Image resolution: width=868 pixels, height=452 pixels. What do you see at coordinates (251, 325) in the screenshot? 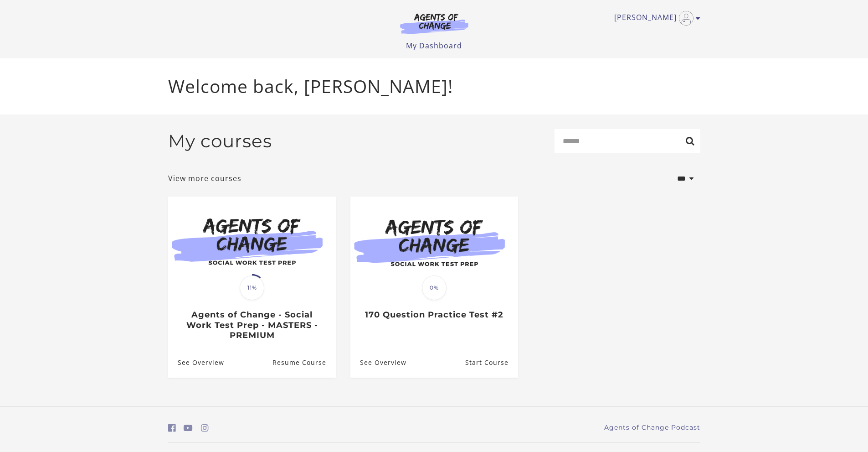
I see `h3: Agents of Change - Social Work Test Prep - MASTERS - PREMIUM` at bounding box center [251, 325].